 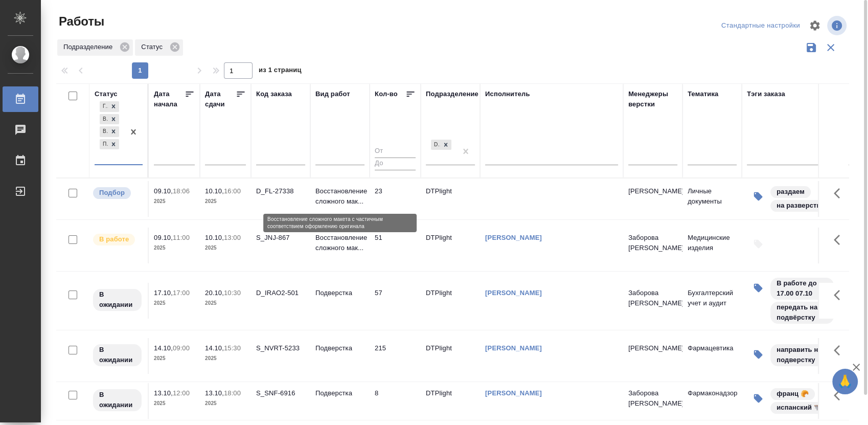 I want to click on div: Можно подбирать исполнителей, so click(x=117, y=193).